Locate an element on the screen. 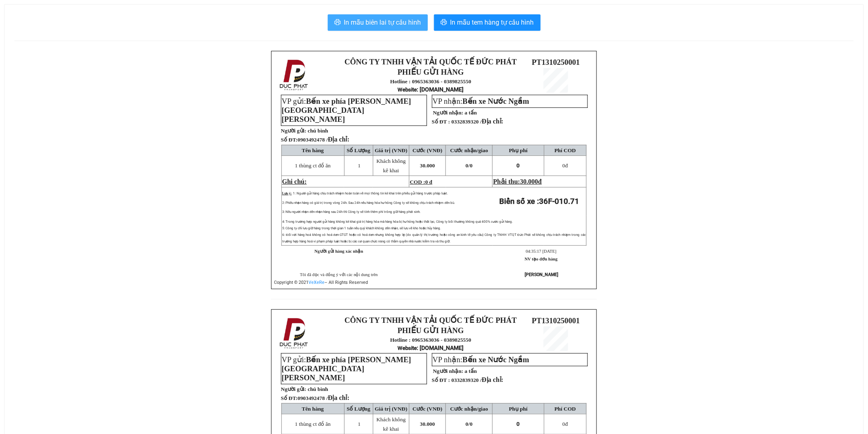 This screenshot has height=434, width=868. a: VeXeRe is located at coordinates (316, 282).